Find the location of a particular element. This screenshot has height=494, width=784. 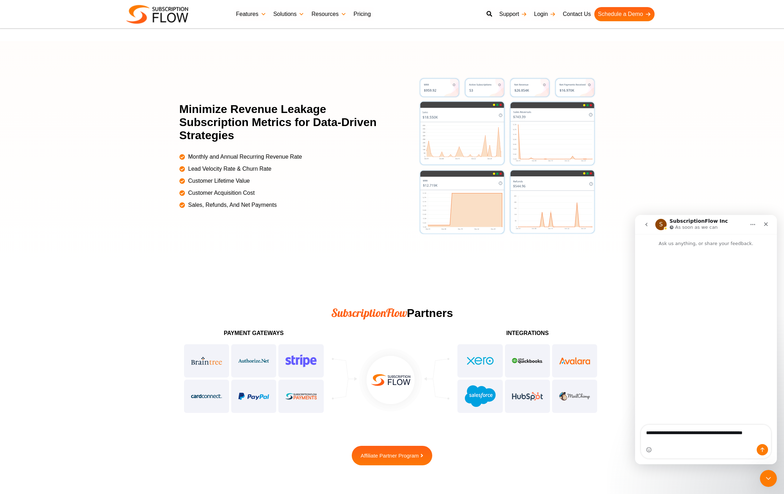

textarea: Message… is located at coordinates (71, 216).